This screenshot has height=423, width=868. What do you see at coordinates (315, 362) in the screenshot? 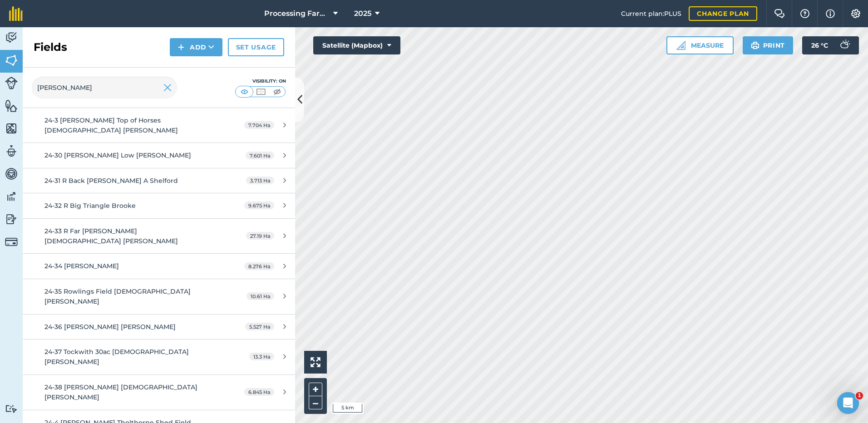
I see `img: Four arrows, one pointing top left, one top right, one bottom right and the last bottom left` at bounding box center [315, 362].